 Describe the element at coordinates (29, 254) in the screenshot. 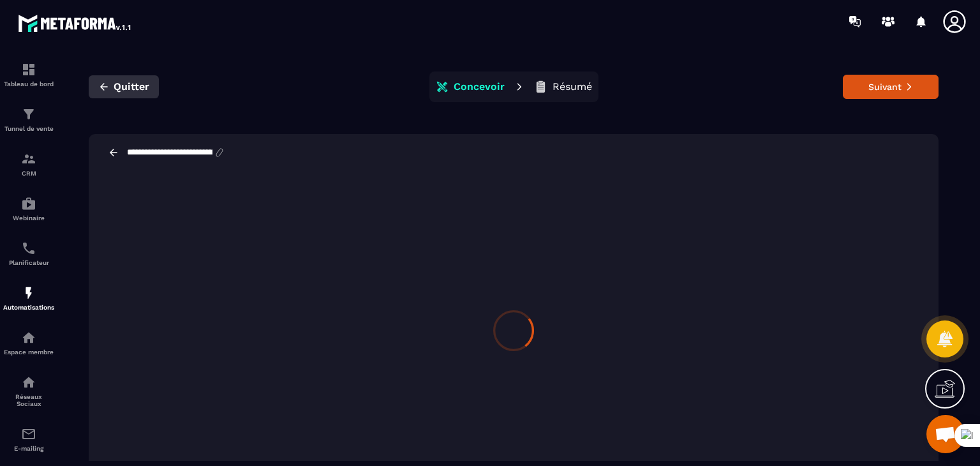

I see `a: schedulerschedulerPlanificateur` at that location.